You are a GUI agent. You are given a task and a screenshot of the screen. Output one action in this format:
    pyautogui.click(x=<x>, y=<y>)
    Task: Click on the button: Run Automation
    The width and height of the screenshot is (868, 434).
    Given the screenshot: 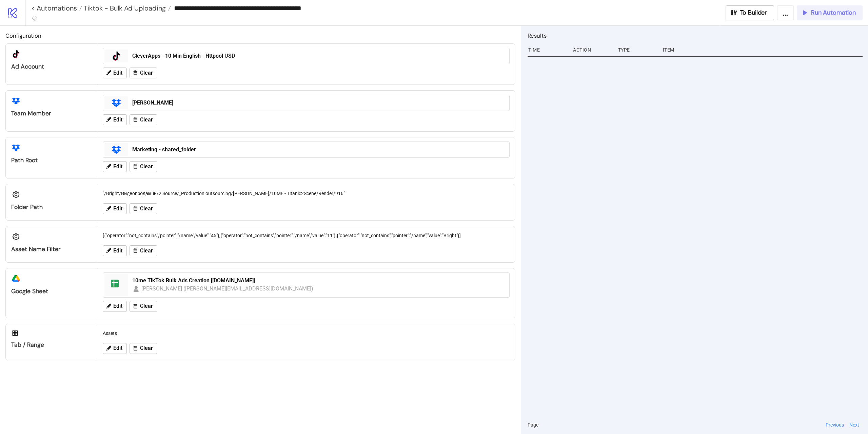 What is the action you would take?
    pyautogui.click(x=830, y=13)
    